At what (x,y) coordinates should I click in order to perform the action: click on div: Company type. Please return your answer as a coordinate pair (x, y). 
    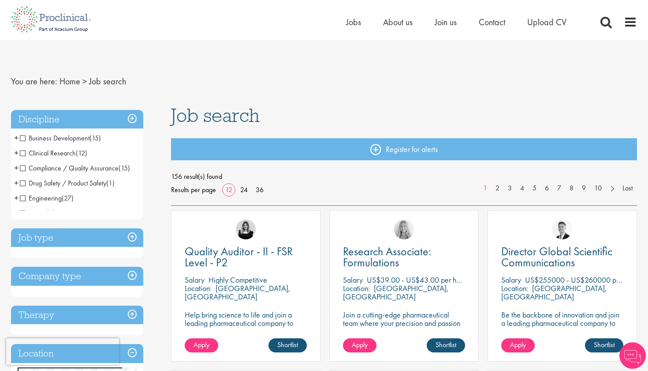
    Looking at the image, I should click on (77, 276).